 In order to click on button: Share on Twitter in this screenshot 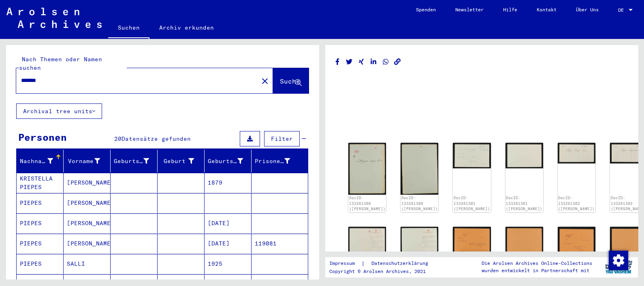, I will do `click(349, 62)`.